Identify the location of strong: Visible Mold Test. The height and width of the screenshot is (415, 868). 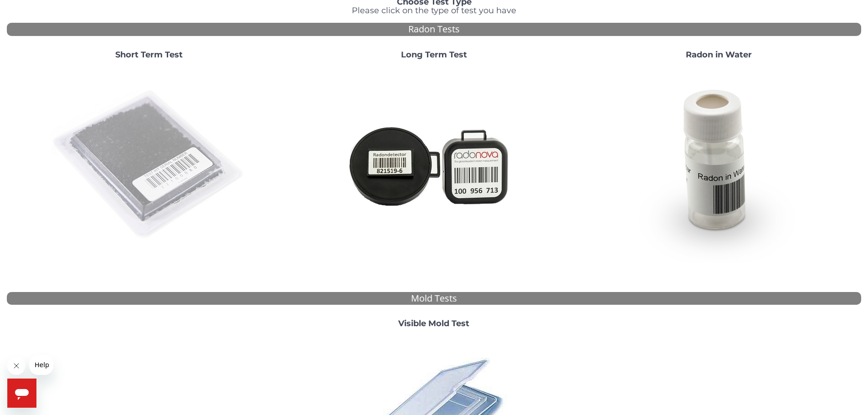
(434, 324).